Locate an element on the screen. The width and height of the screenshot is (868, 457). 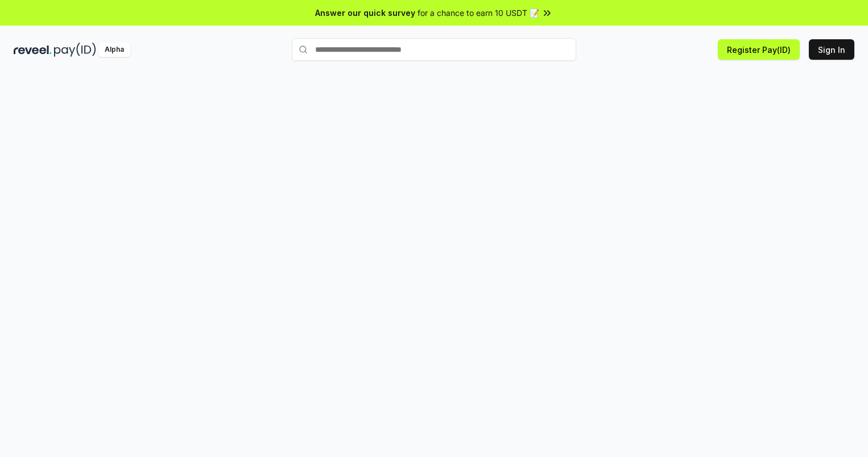
div: Alpha is located at coordinates (114, 49).